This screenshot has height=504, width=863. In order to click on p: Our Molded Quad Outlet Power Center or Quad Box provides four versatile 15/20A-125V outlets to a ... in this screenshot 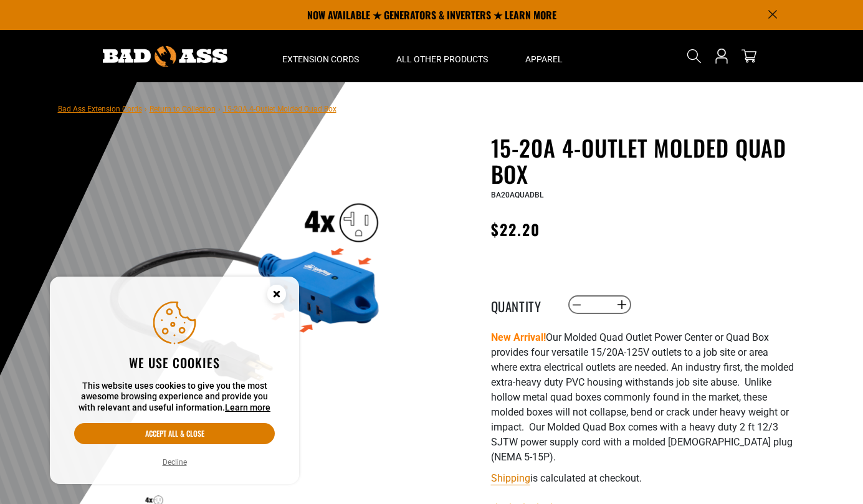, I will do `click(644, 397)`.